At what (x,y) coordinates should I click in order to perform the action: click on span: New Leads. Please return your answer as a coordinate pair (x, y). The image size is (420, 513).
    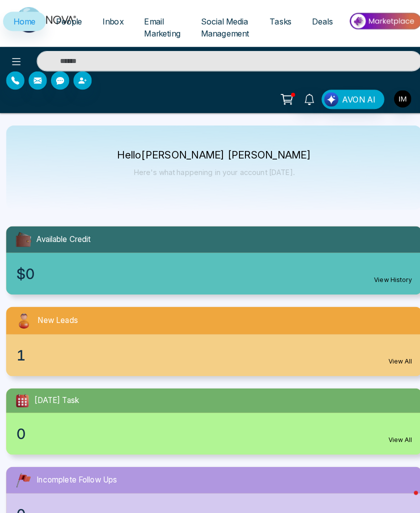
    Looking at the image, I should click on (57, 315).